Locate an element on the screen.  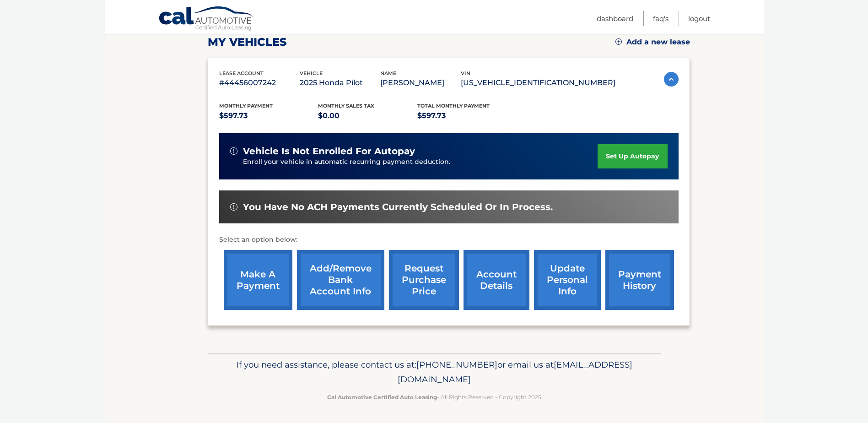
a: payment history is located at coordinates (640, 279).